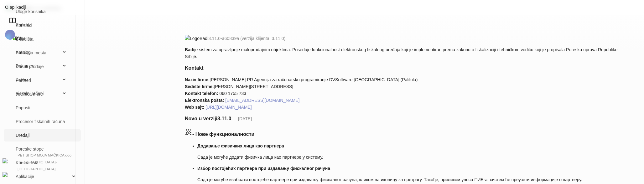  Describe the element at coordinates (43, 53) in the screenshot. I see `a: Prodajna mesta` at that location.